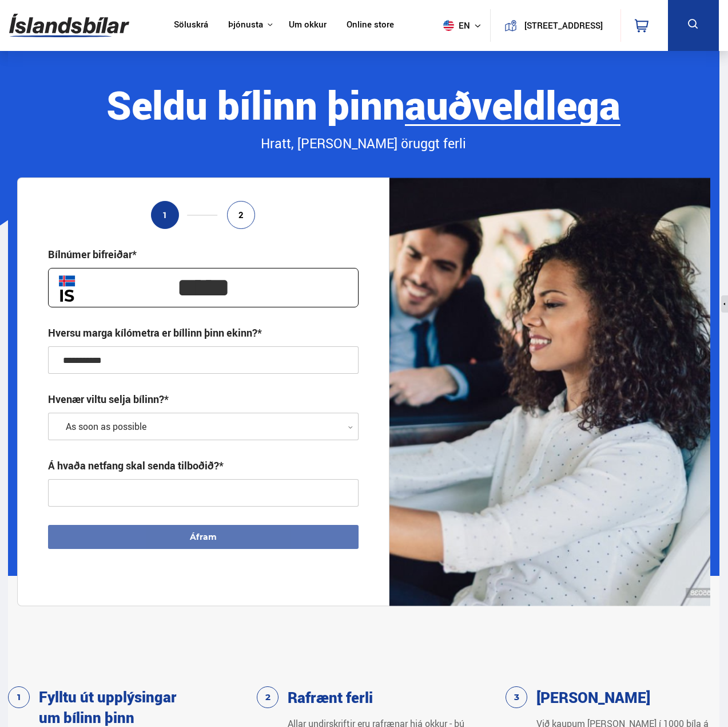  What do you see at coordinates (308, 25) in the screenshot?
I see `a: Um okkur` at bounding box center [308, 25].